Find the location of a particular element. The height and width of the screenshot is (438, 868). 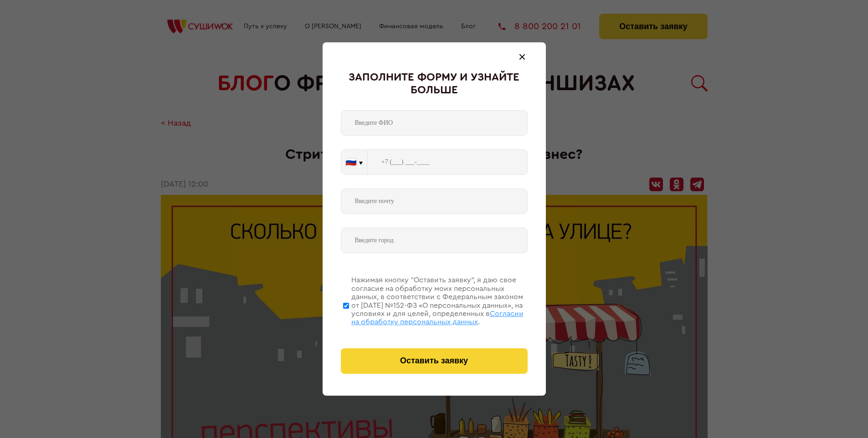

input: Введите почту is located at coordinates (434, 201).